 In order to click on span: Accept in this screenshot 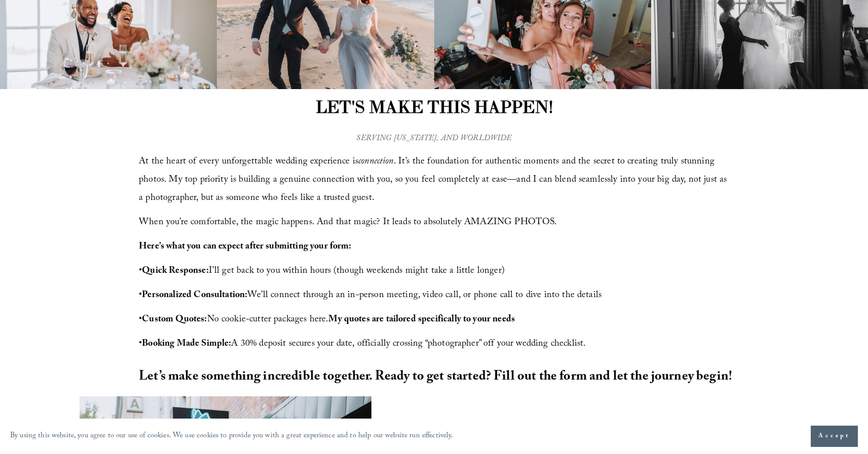, I will do `click(834, 436)`.